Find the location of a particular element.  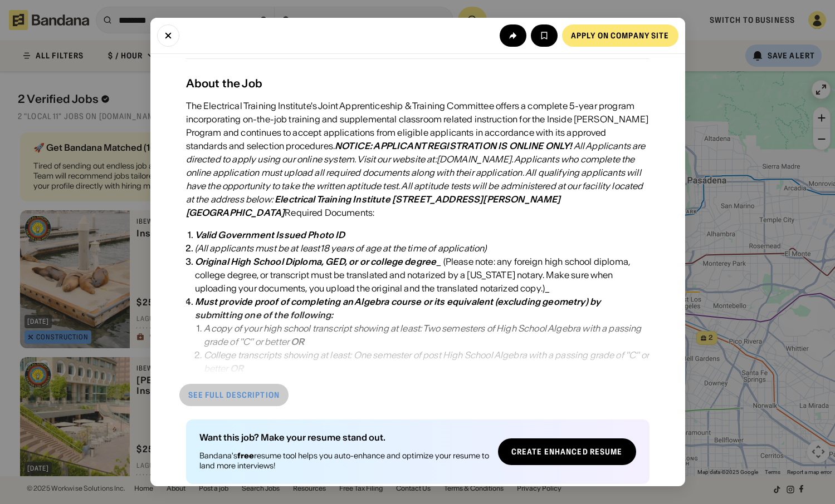

em: Original High School Diploma, GED, or or college degree is located at coordinates (315, 262).